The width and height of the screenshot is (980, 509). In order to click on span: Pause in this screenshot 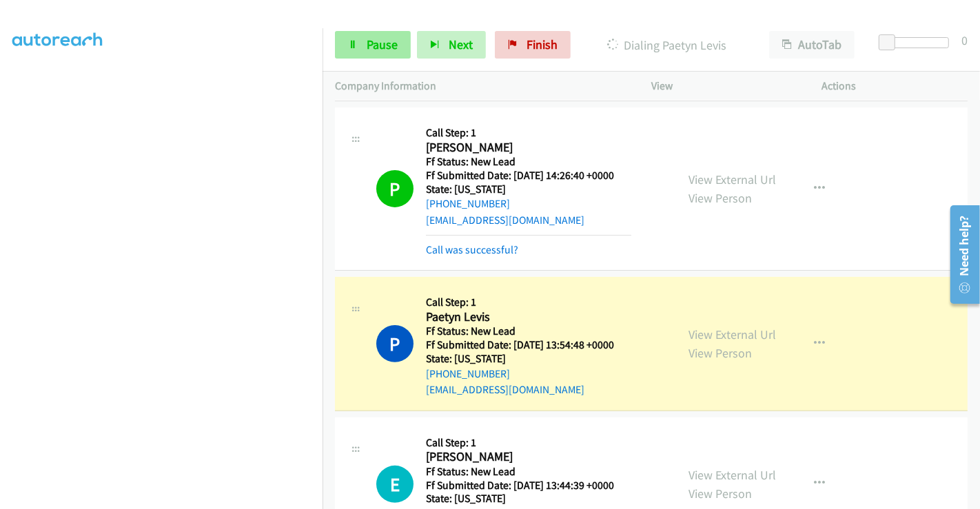, I will do `click(382, 44)`.